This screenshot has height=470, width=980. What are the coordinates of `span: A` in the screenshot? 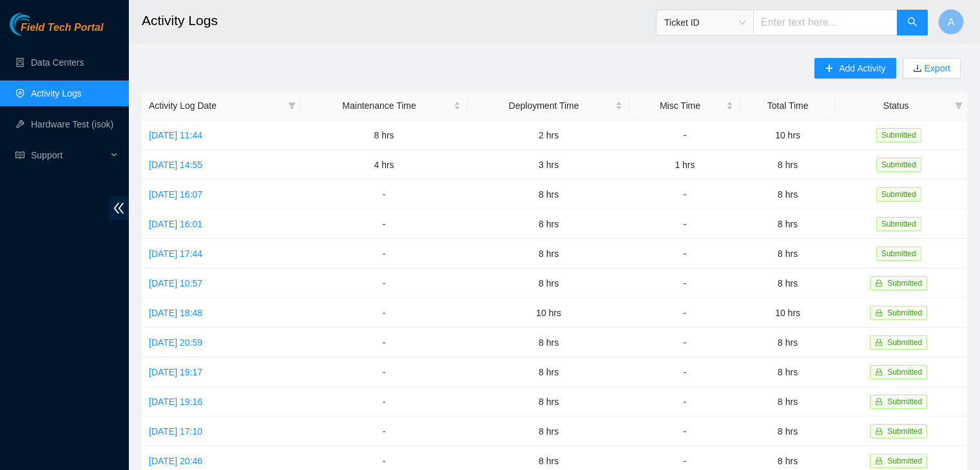 It's located at (951, 22).